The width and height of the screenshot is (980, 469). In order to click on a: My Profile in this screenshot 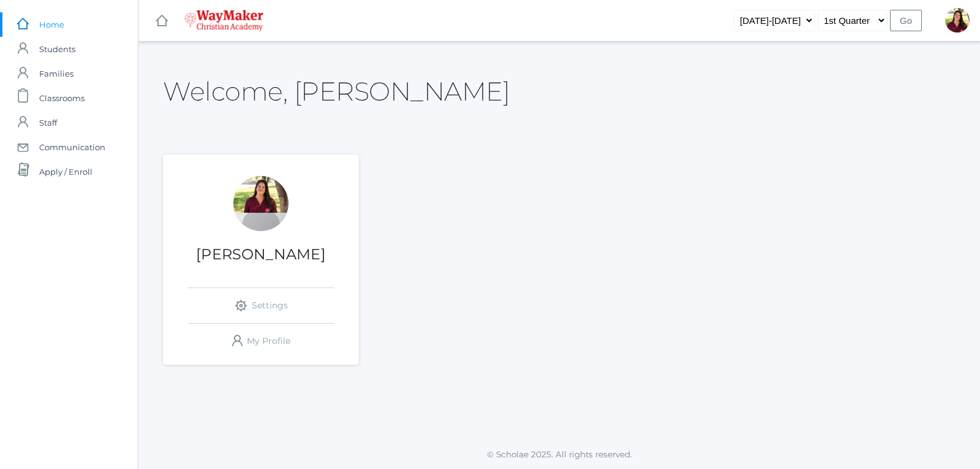, I will do `click(261, 341)`.